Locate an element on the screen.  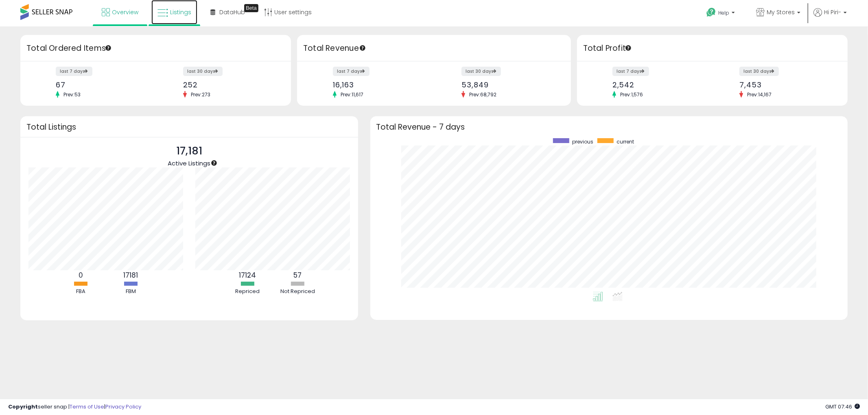
span: Hi Piri- is located at coordinates (832, 12).